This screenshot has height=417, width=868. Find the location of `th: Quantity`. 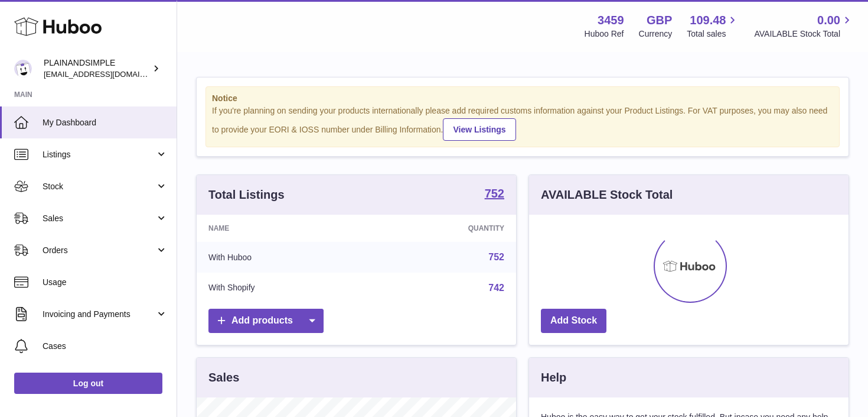

th: Quantity is located at coordinates (442, 228).